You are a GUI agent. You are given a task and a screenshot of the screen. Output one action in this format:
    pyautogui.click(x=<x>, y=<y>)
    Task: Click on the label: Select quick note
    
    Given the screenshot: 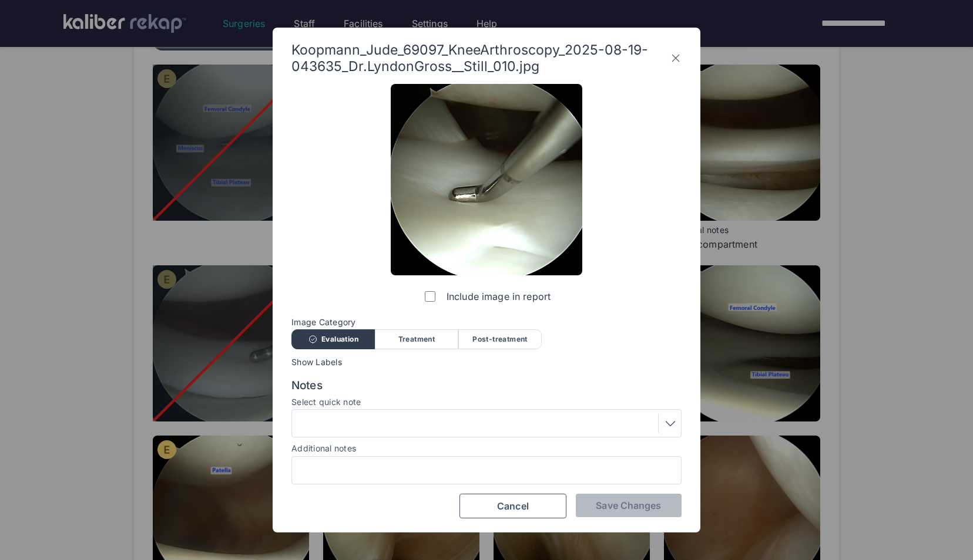 What is the action you would take?
    pyautogui.click(x=486, y=402)
    